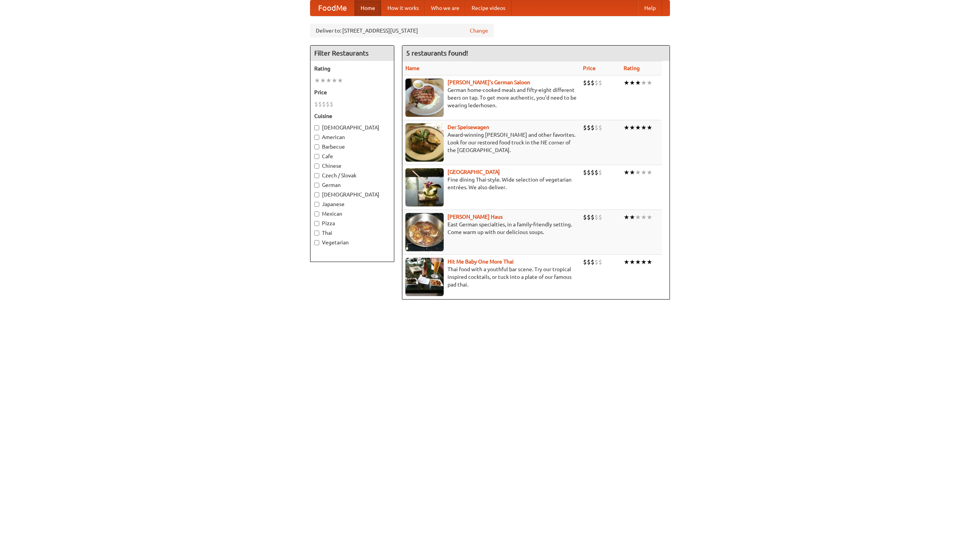  I want to click on input: Japanese, so click(316, 204).